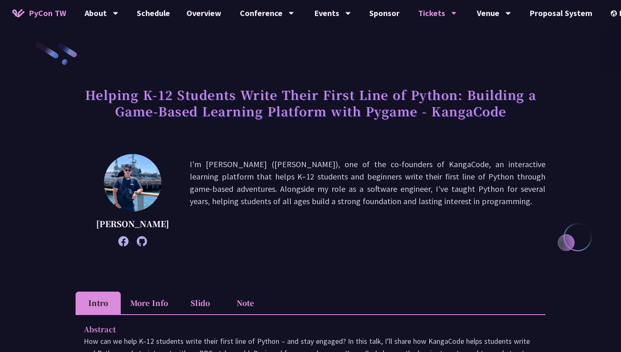 This screenshot has height=352, width=621. I want to click on span: PyCon TW, so click(47, 13).